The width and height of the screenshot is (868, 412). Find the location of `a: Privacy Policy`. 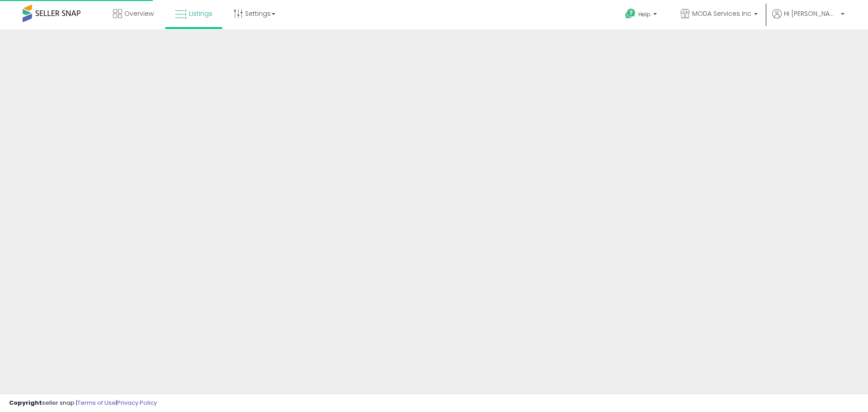

a: Privacy Policy is located at coordinates (137, 403).